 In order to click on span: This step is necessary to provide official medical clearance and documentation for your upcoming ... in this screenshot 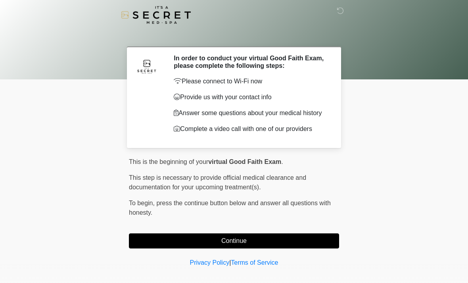, I will do `click(218, 182)`.